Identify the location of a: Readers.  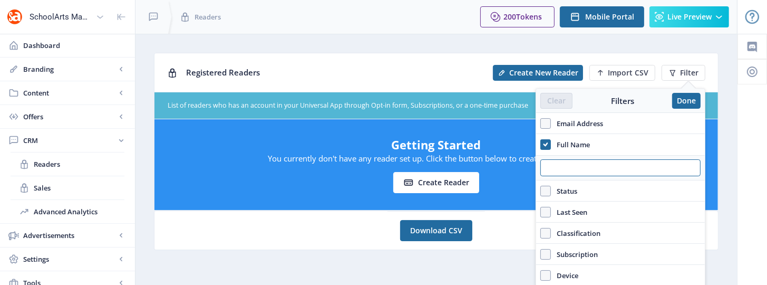
(67, 164).